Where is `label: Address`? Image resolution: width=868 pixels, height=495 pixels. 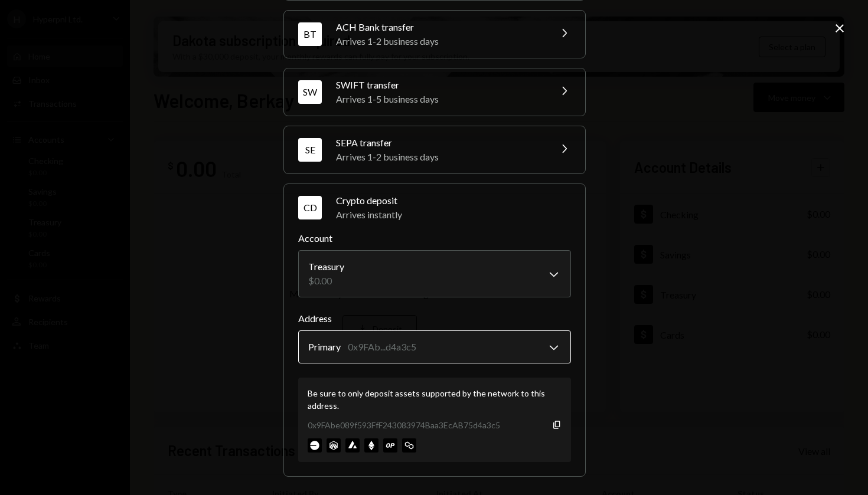 label: Address is located at coordinates (435, 319).